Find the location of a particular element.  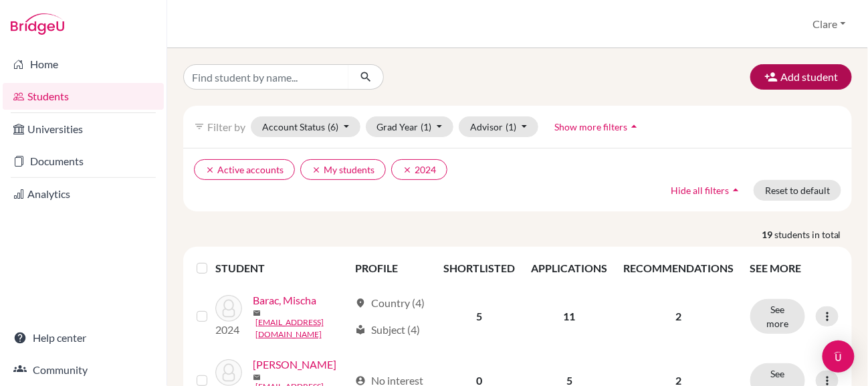

th: STUDENT is located at coordinates (281, 268).